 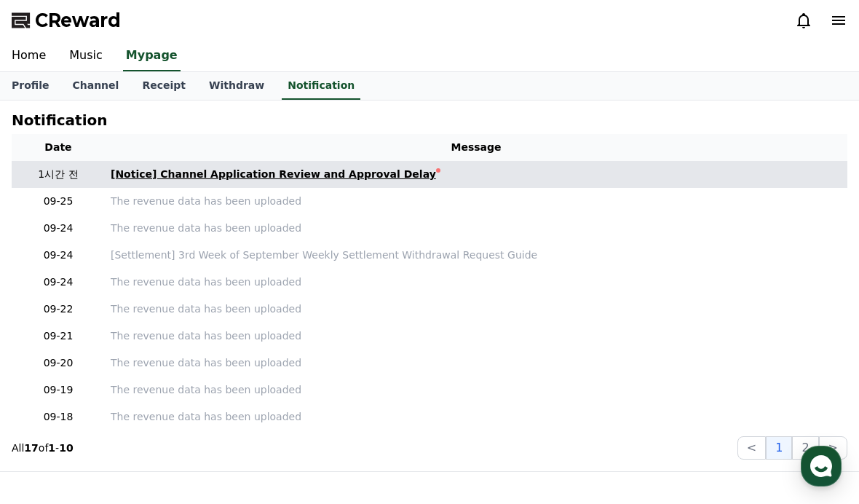 What do you see at coordinates (164, 86) in the screenshot?
I see `a: Receipt` at bounding box center [164, 86].